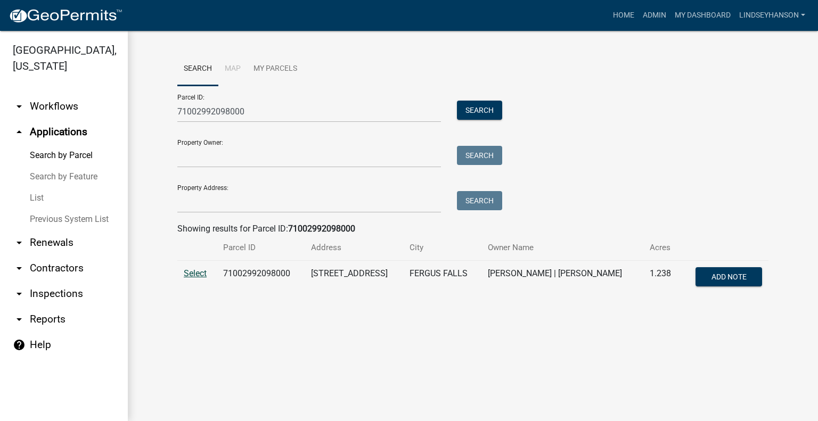 The width and height of the screenshot is (818, 421). What do you see at coordinates (702, 15) in the screenshot?
I see `a: My Dashboard` at bounding box center [702, 15].